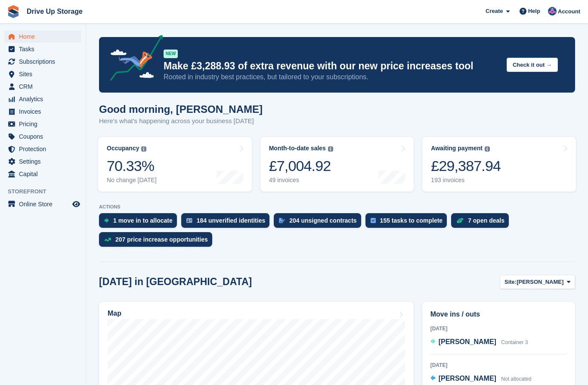 The height and width of the screenshot is (385, 588). Describe the element at coordinates (465, 180) in the screenshot. I see `div: 193 invoices` at that location.